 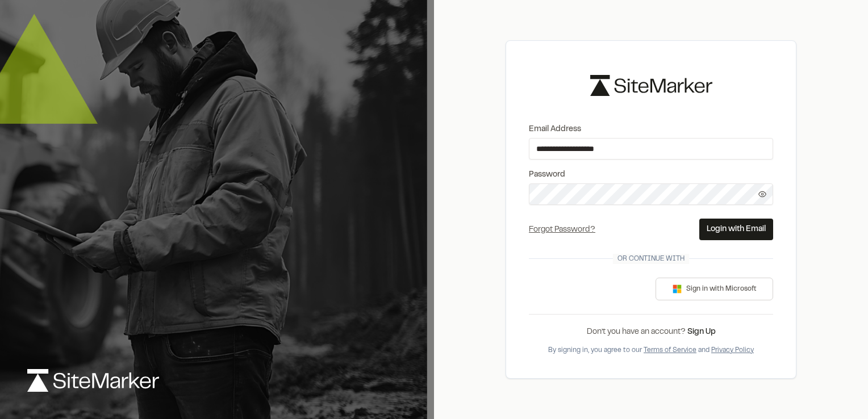 What do you see at coordinates (701, 332) in the screenshot?
I see `a: Sign Up` at bounding box center [701, 332].